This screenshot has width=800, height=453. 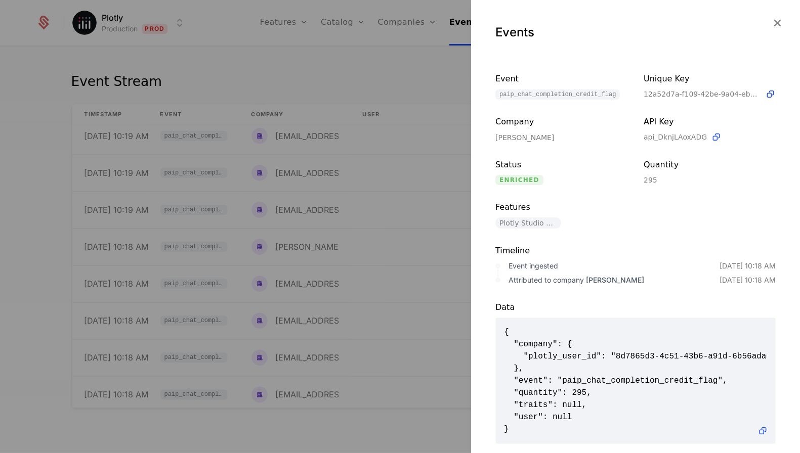 What do you see at coordinates (528, 223) in the screenshot?
I see `span: Plotly Studio usage` at bounding box center [528, 223].